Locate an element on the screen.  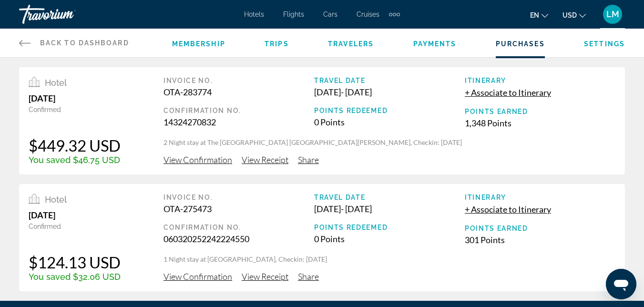
span: USD is located at coordinates (570, 15).